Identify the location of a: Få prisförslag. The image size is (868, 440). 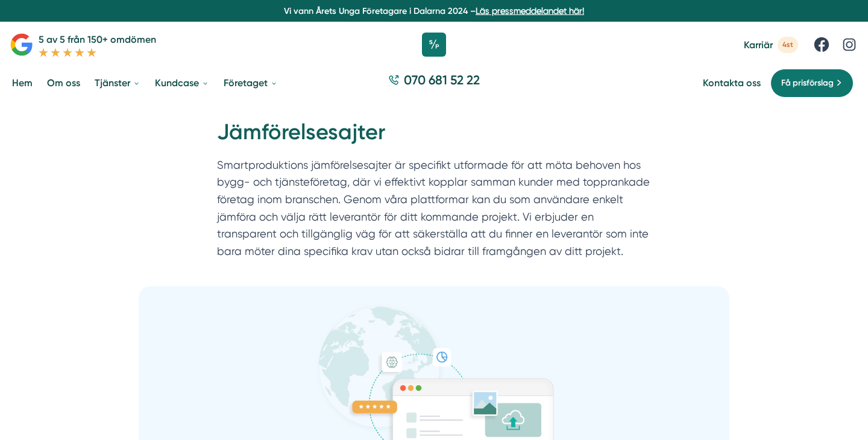
(812, 83).